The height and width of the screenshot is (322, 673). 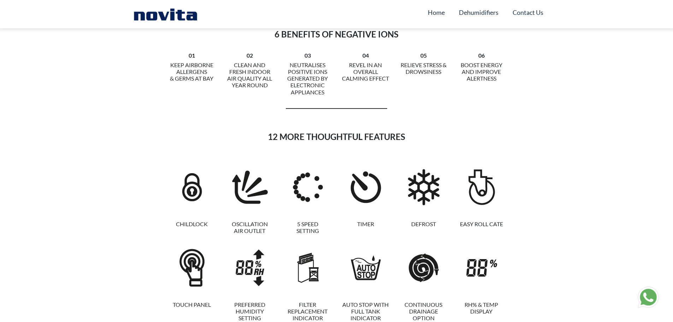 I want to click on span: REVEL IN AN OVERALL CALMING EFFECT, so click(x=365, y=71).